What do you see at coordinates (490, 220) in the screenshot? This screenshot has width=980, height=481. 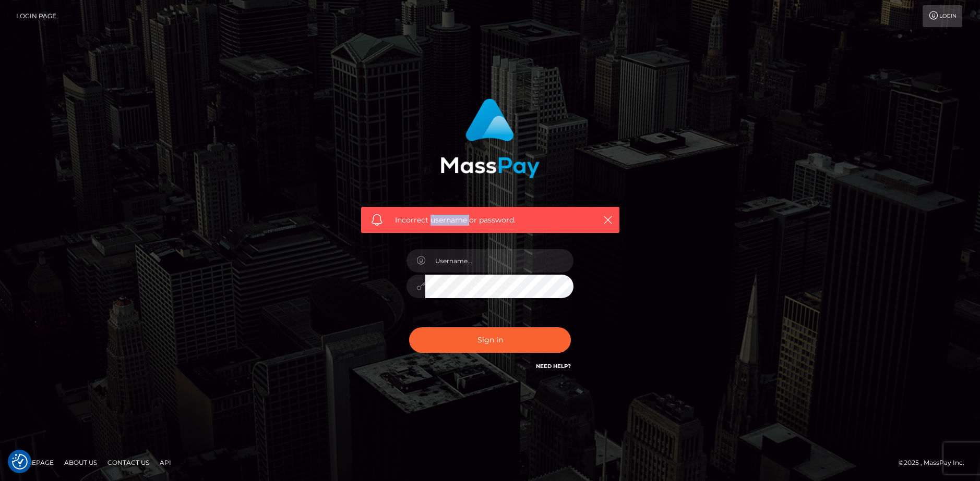 I see `span: Incorrect username or password.` at bounding box center [490, 220].